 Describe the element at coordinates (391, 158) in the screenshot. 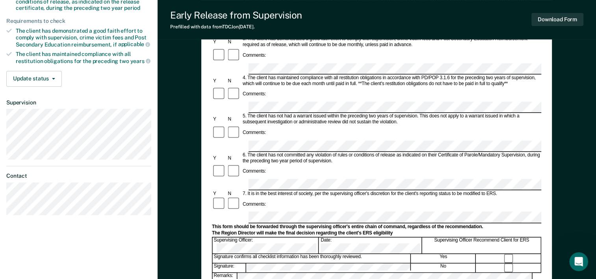

I see `div: 6. The client has not committed any violation of rules or conditions of release as indicated on t...` at that location.